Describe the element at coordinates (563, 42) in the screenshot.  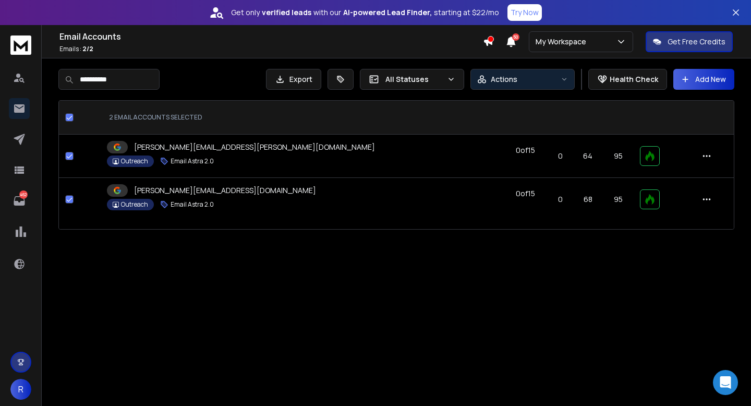
I see `p: My Workspace` at that location.